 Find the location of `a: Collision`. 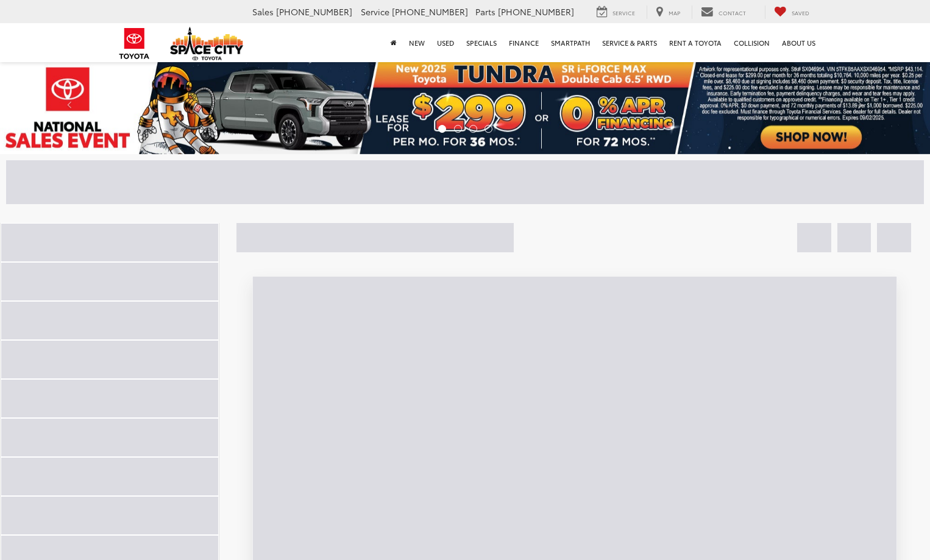

a: Collision is located at coordinates (752, 43).